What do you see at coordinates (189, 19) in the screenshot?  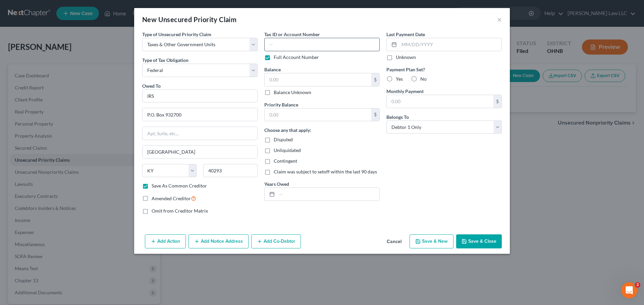 I see `div: New Unsecured Priority Claim` at bounding box center [189, 19].